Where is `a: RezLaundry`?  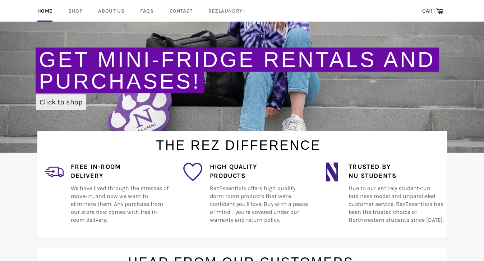
a: RezLaundry is located at coordinates (227, 11).